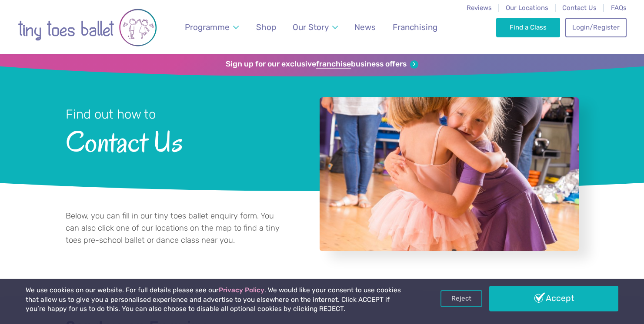  I want to click on span: Shop, so click(266, 27).